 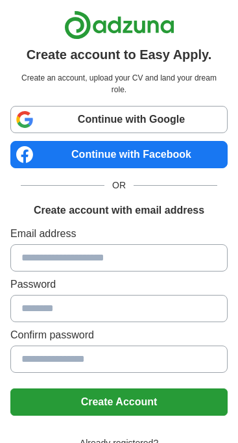 What do you see at coordinates (119, 402) in the screenshot?
I see `button: Create Account` at bounding box center [119, 402].